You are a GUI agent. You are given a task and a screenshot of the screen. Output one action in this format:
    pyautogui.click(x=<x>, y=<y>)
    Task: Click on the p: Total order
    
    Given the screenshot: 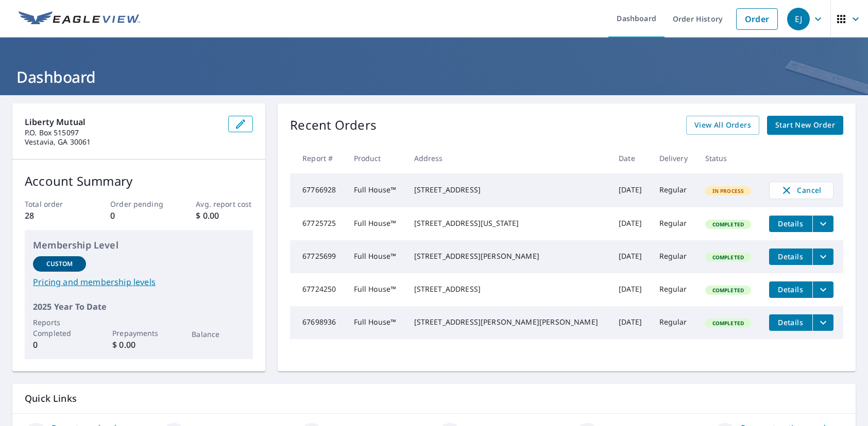 What is the action you would take?
    pyautogui.click(x=53, y=204)
    